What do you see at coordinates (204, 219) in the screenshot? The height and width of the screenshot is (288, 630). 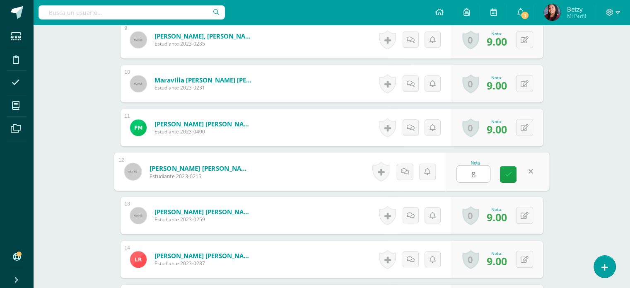 I see `span: Estudiante 2023-0259` at bounding box center [204, 219].